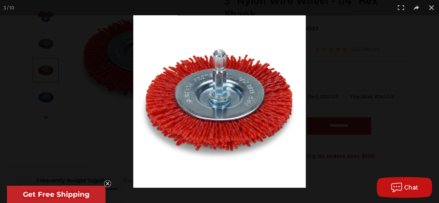 This screenshot has height=203, width=439. I want to click on div: Get Free ShippingClose teaser, so click(56, 194).